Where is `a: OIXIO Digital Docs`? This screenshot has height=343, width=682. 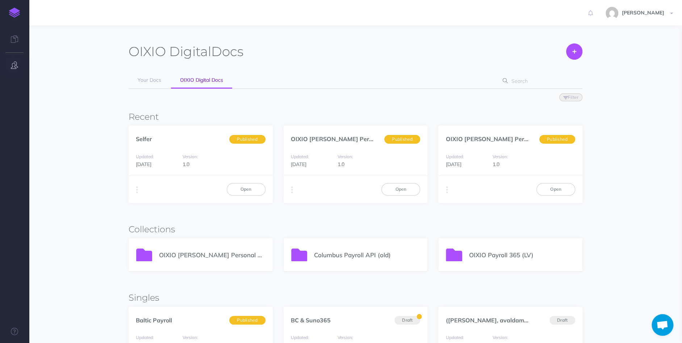
a: OIXIO Digital Docs is located at coordinates (201, 80).